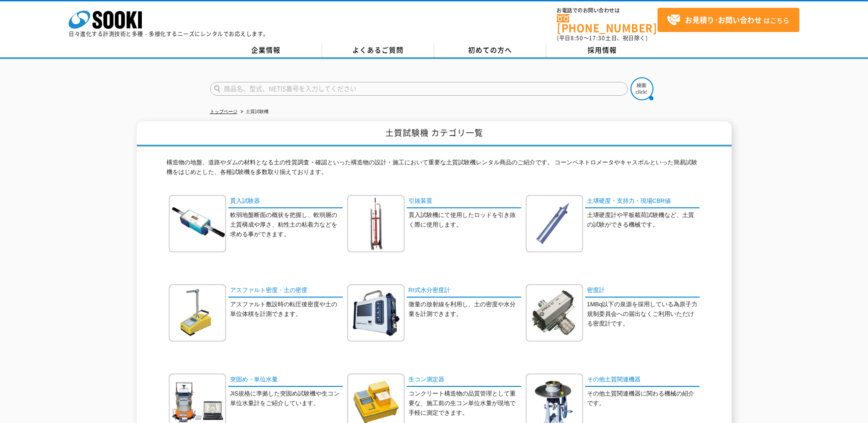 The image size is (868, 423). Describe the element at coordinates (642, 89) in the screenshot. I see `img: btn_search.png` at that location.